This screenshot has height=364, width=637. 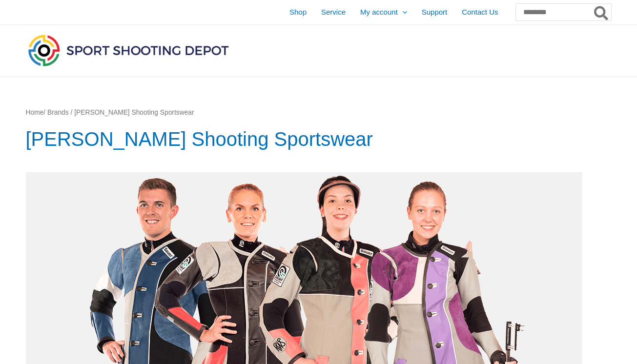 I want to click on nav: Breadcrumb, so click(x=319, y=113).